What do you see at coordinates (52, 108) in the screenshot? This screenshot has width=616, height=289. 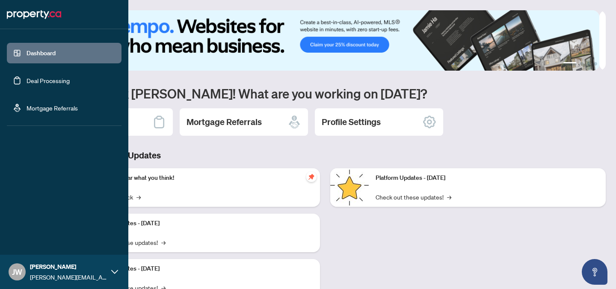 I see `a: Mortgage Referrals` at bounding box center [52, 108].